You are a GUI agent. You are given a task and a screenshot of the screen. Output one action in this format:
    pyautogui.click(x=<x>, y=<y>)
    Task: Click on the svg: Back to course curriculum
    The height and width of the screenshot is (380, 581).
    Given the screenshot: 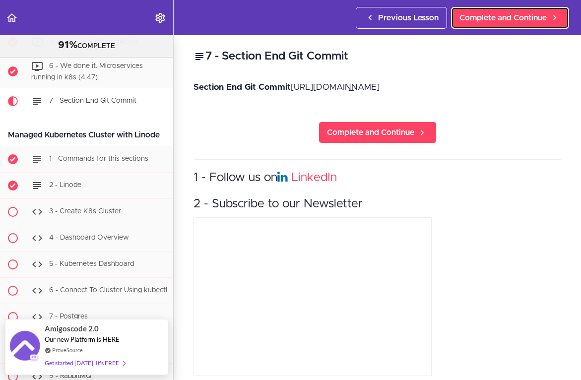 What is the action you would take?
    pyautogui.click(x=12, y=18)
    